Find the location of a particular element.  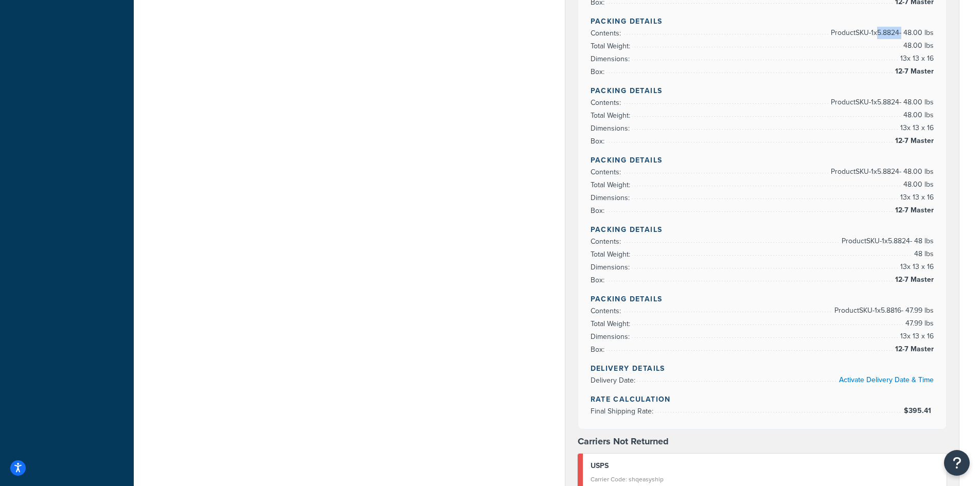

span: $395.41 is located at coordinates (918, 410).